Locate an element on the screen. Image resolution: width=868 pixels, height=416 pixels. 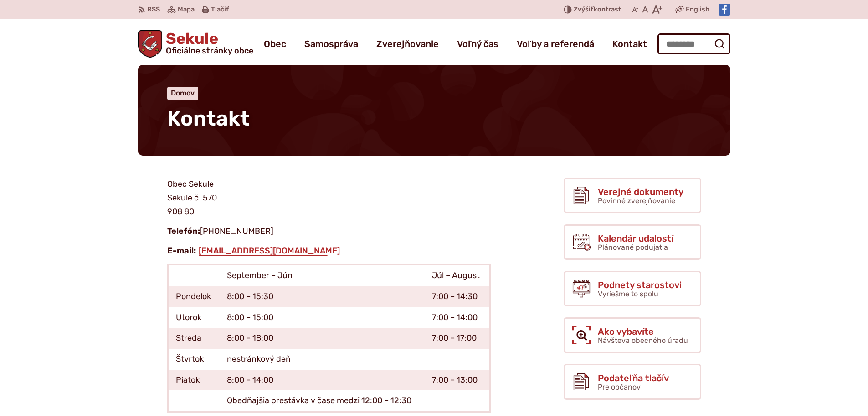
span: Kalendár udalostí is located at coordinates (636, 238).